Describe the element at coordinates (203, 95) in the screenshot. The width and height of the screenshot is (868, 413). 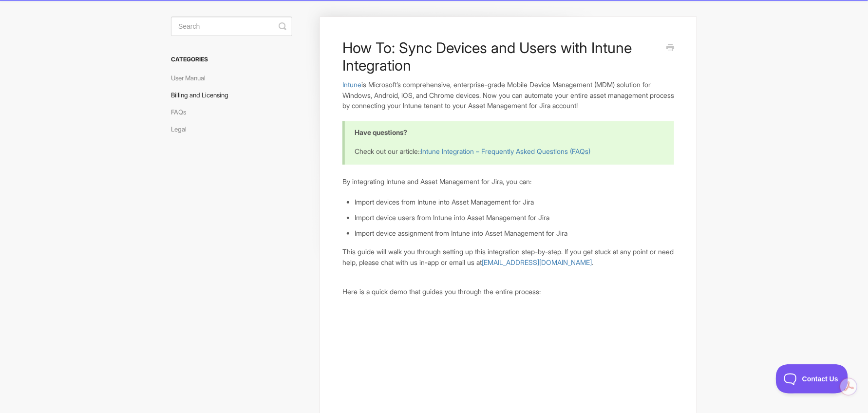
I see `a: Billing and Licensing` at that location.